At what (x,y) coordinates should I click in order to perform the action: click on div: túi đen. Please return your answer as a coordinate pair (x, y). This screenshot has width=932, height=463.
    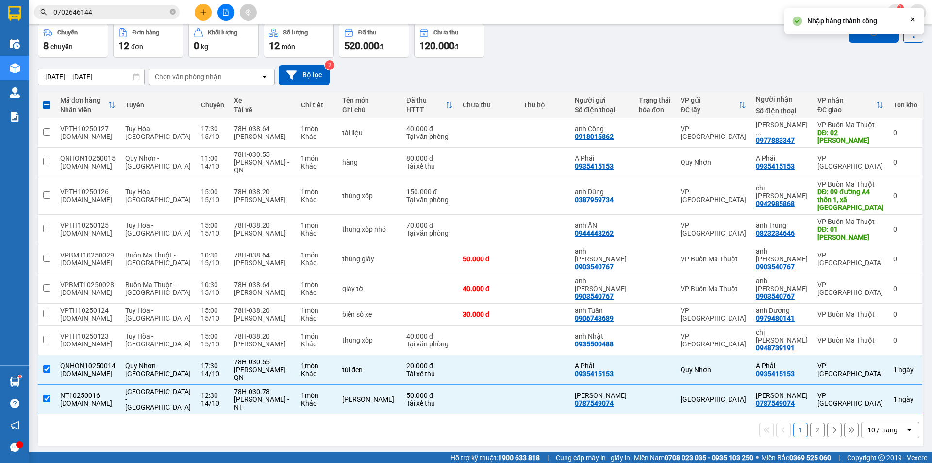
    Looking at the image, I should click on (369, 369).